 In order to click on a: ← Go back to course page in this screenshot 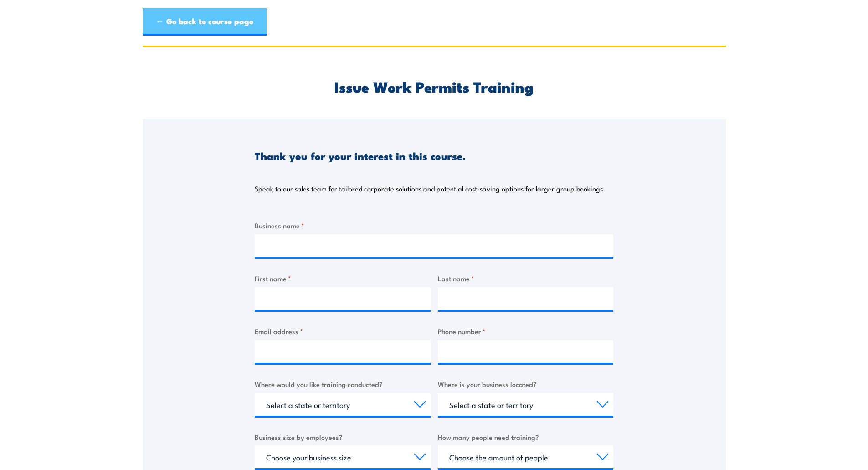, I will do `click(205, 22)`.